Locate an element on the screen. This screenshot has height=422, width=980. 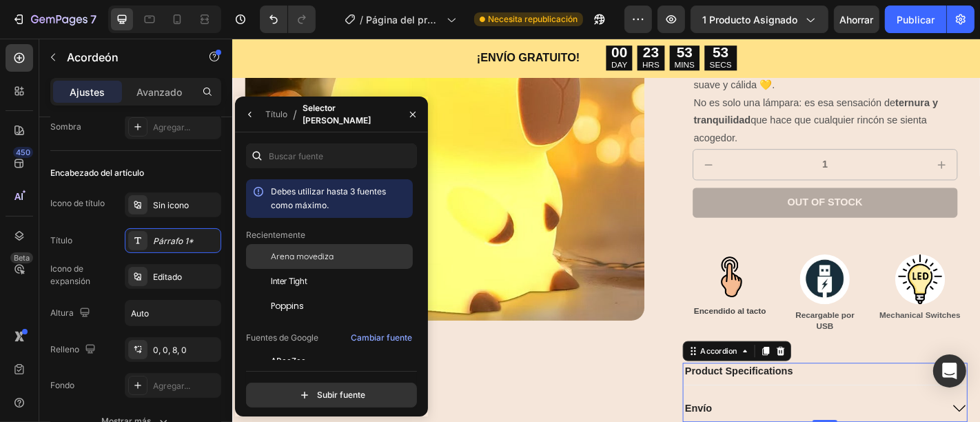
button: Ahorrar is located at coordinates (857, 20).